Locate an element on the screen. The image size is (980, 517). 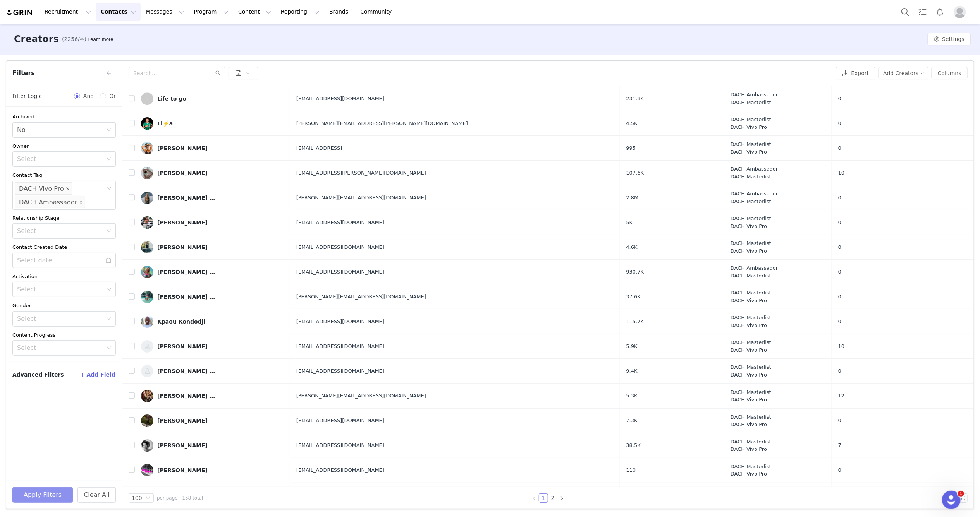
span: 930.7K is located at coordinates (636, 272).